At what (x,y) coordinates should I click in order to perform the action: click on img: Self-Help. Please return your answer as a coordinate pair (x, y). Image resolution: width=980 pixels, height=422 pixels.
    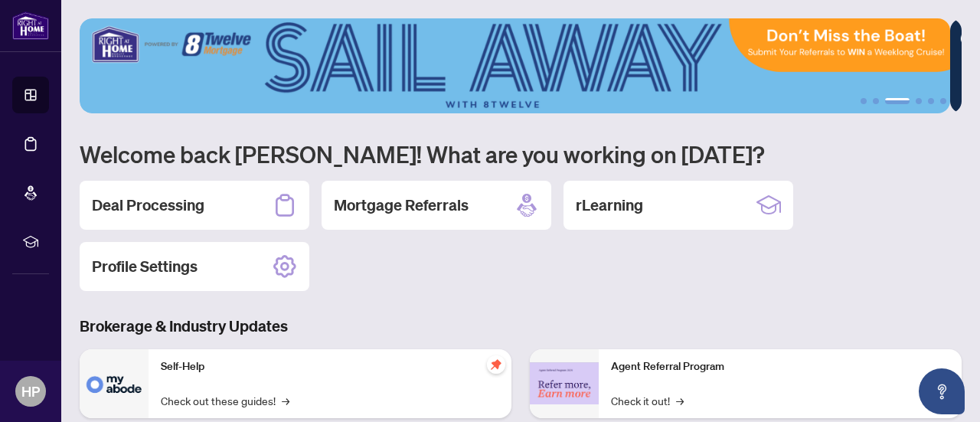
    Looking at the image, I should click on (114, 384).